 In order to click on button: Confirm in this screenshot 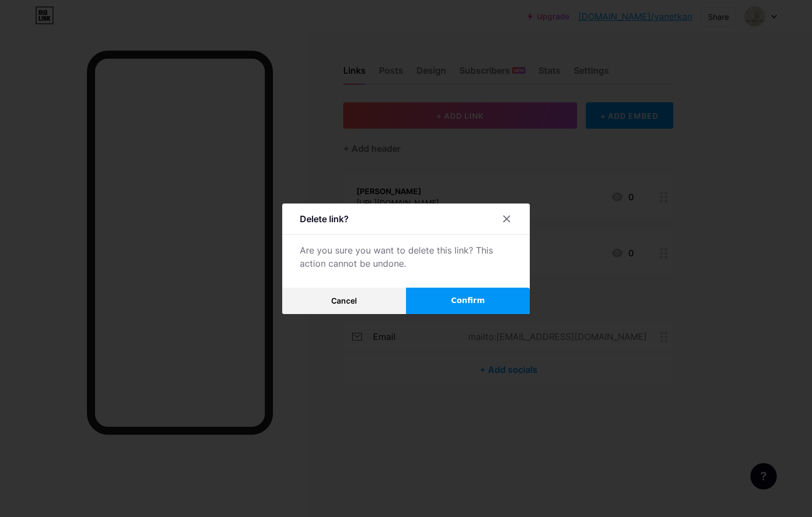, I will do `click(468, 300)`.